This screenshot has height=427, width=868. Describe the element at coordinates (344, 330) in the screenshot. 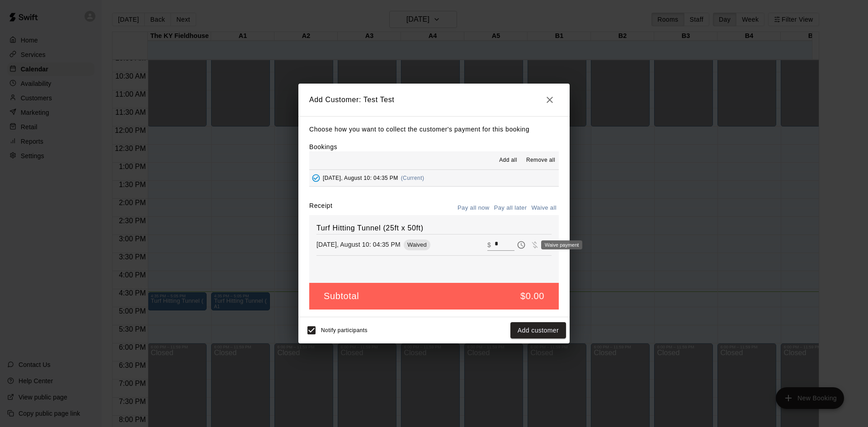

I see `span: Notify participants` at that location.